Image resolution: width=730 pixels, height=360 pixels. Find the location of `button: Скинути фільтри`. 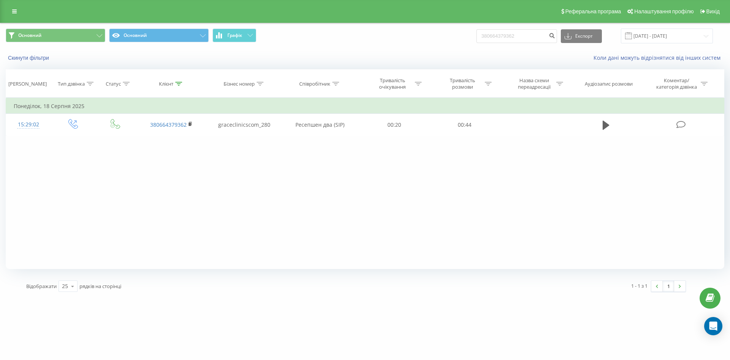

button: Скинути фільтри is located at coordinates (29, 58).